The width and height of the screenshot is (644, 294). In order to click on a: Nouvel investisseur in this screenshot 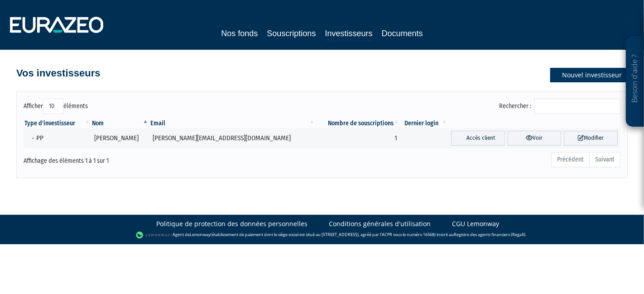, I will do `click(589, 75)`.